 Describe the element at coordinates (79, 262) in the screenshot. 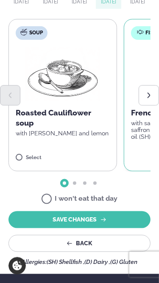

I see `div: Allergies:` at that location.